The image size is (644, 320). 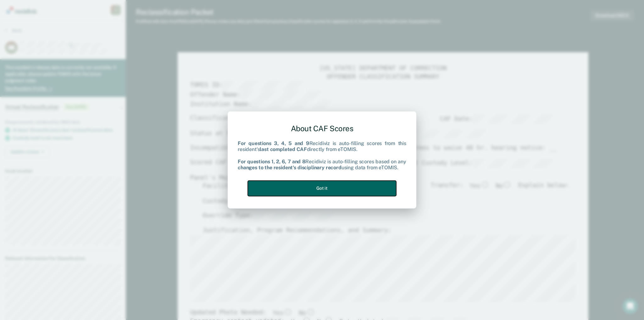 What do you see at coordinates (322, 128) in the screenshot?
I see `div: About CAF Scores` at bounding box center [322, 128].